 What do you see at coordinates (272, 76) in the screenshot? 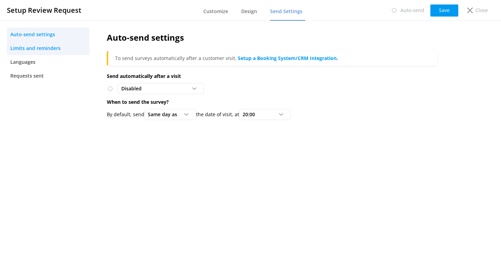
I see `p: Send automatically after a visit` at bounding box center [272, 76].